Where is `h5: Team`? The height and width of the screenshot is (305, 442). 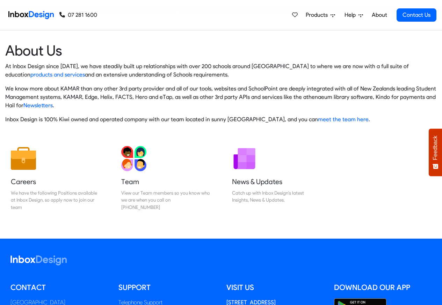
h5: Team is located at coordinates (166, 182).